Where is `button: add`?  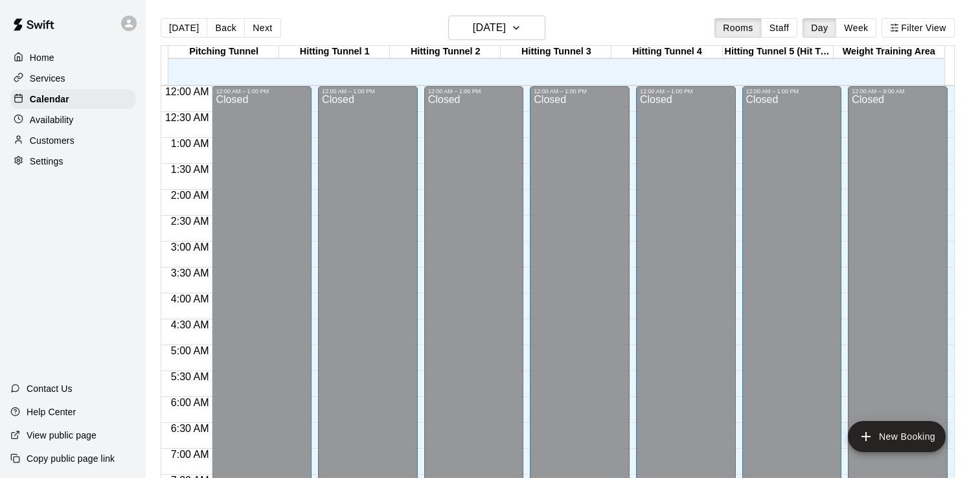 button: add is located at coordinates (896, 436).